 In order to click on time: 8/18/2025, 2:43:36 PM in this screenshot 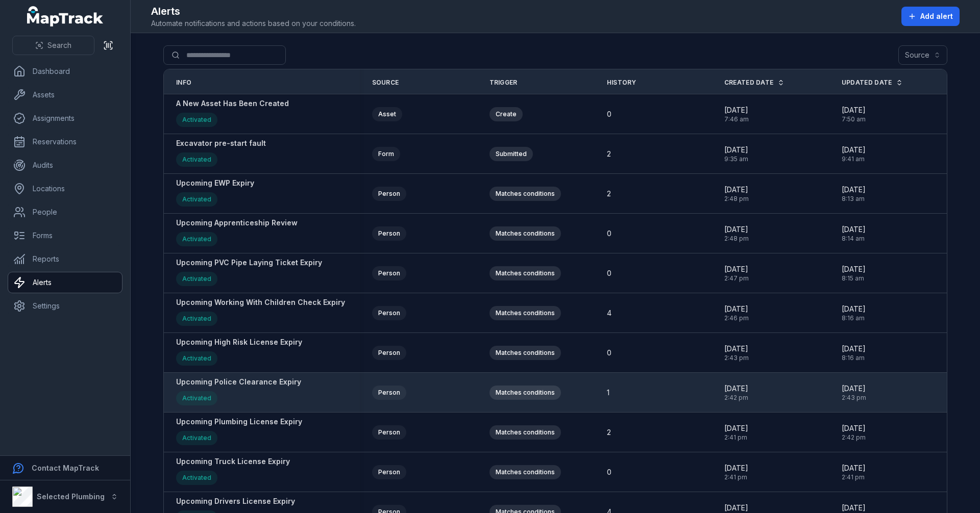, I will do `click(736, 353)`.